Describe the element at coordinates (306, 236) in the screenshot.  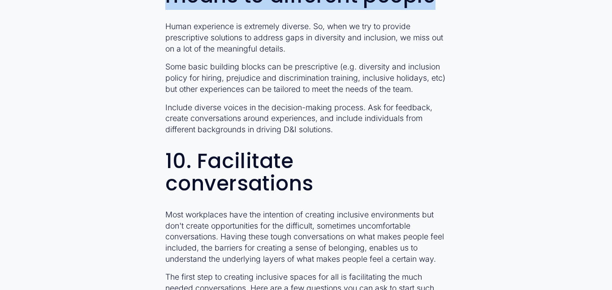
I see `p: Most workplaces have the intention of creating inclusive environments but don't create opportunit...` at that location.